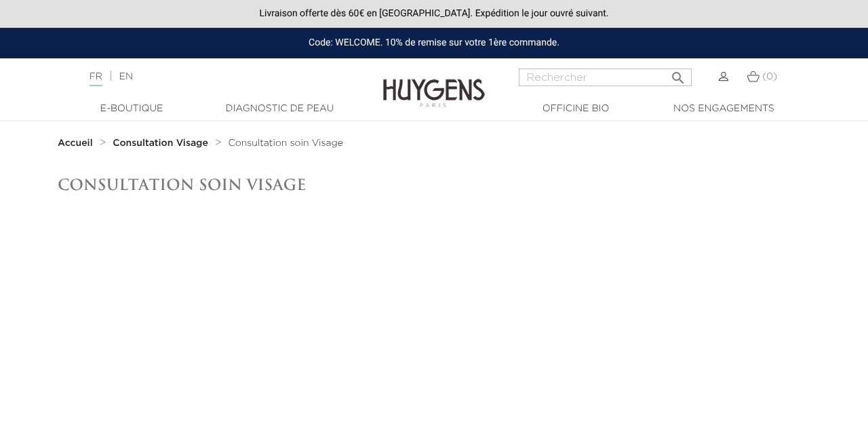 The height and width of the screenshot is (433, 868). Describe the element at coordinates (604, 77) in the screenshot. I see `input: Rechercher` at that location.